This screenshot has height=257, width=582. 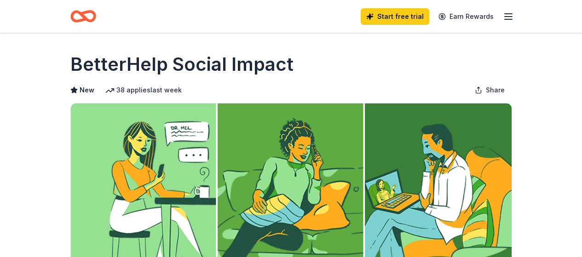 I want to click on span: Share, so click(x=495, y=90).